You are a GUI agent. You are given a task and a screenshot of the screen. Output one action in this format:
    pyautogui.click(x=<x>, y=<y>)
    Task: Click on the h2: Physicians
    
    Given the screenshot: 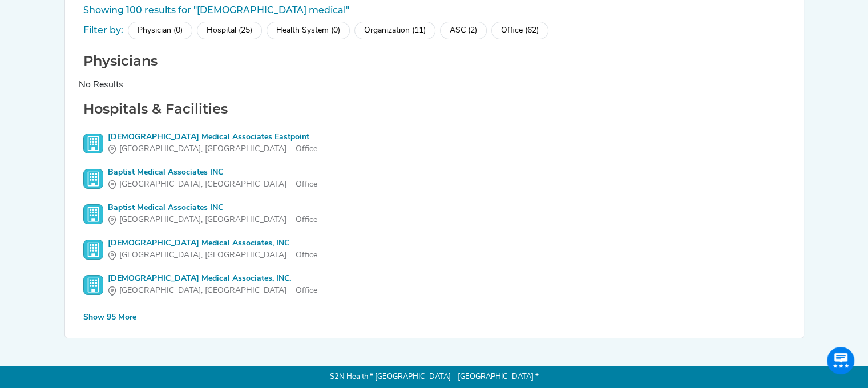 What is the action you would take?
    pyautogui.click(x=434, y=61)
    